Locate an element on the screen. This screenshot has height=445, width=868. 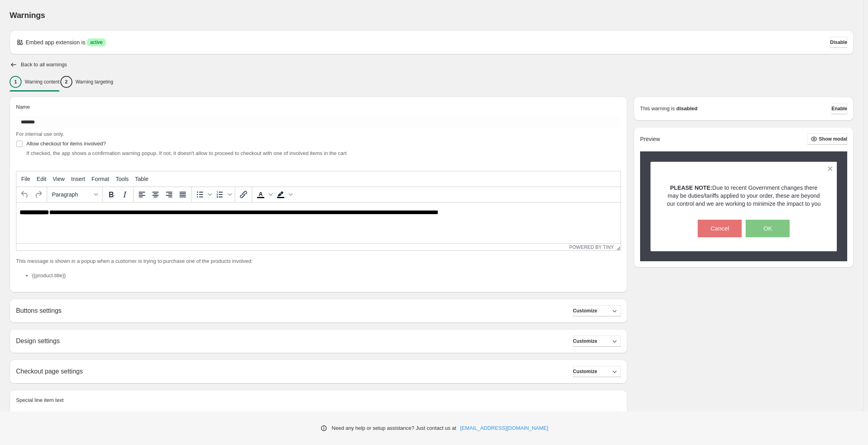
button: Align left is located at coordinates (142, 195).